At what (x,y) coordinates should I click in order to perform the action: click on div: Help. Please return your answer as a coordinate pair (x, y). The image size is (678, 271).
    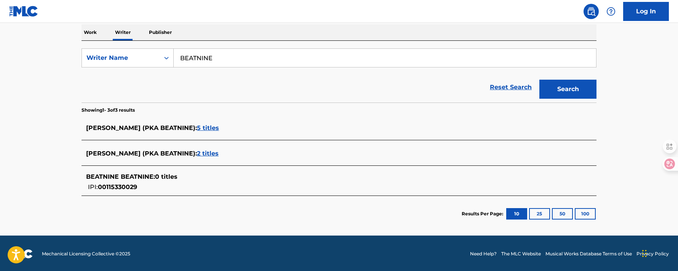
    Looking at the image, I should click on (611, 11).